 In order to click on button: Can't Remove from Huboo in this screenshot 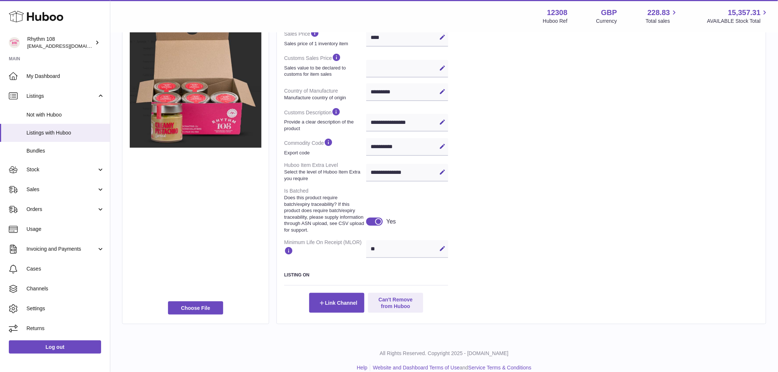, I will do `click(395, 303)`.